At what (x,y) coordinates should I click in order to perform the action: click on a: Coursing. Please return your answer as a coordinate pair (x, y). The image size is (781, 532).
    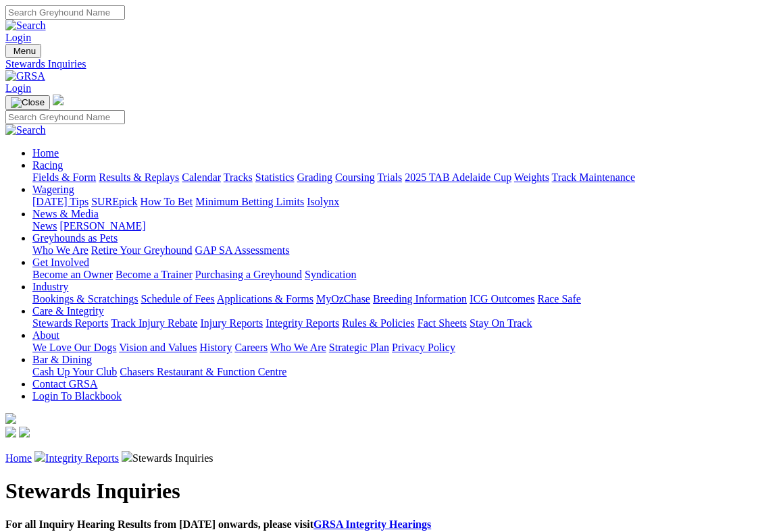
    Looking at the image, I should click on (354, 177).